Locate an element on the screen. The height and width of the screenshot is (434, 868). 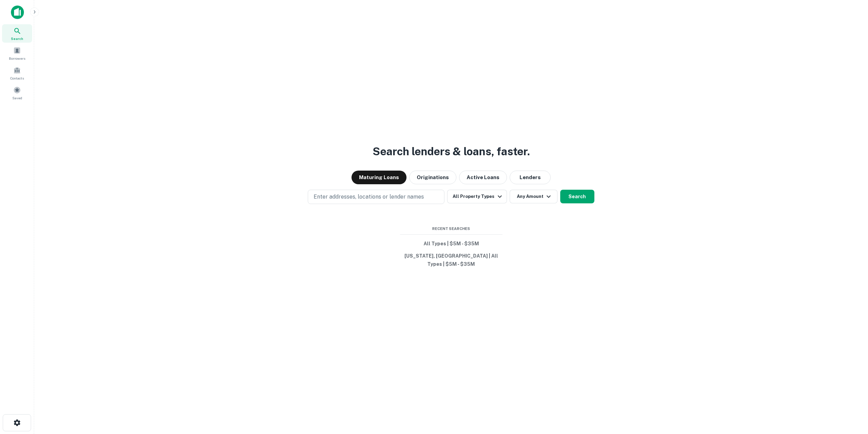
div: Search is located at coordinates (17, 33).